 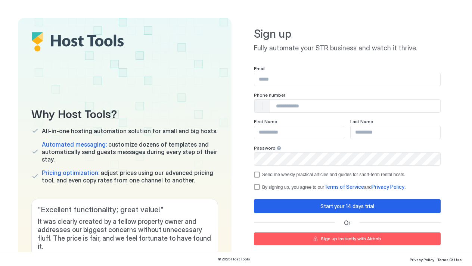 What do you see at coordinates (347, 48) in the screenshot?
I see `span: Fully automate your STR business and watch it thrive.` at bounding box center [347, 48].